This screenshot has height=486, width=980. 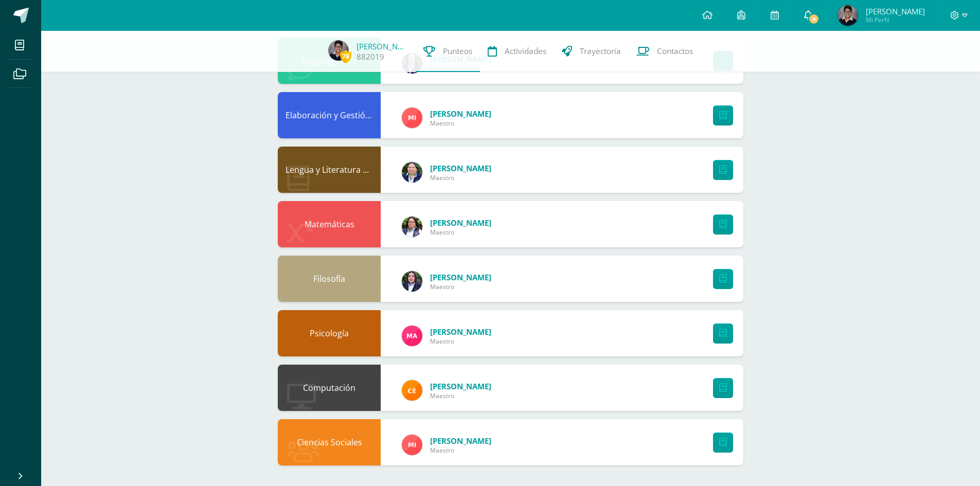 What do you see at coordinates (525, 51) in the screenshot?
I see `span: Actividades` at bounding box center [525, 51].